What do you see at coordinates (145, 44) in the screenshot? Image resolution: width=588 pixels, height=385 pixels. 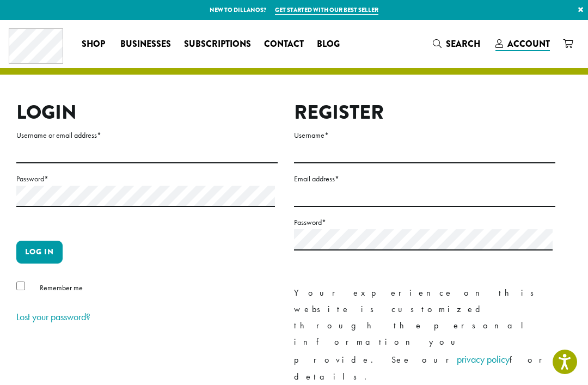 I see `span: Businesses` at bounding box center [145, 44].